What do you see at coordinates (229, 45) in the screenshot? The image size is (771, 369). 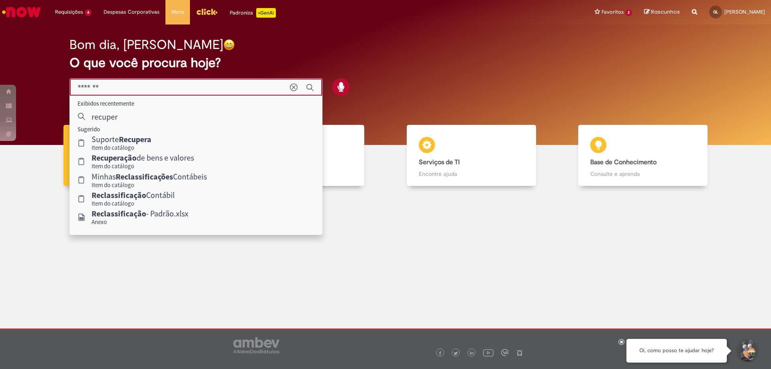 I see `img: happy-face.png` at bounding box center [229, 45].